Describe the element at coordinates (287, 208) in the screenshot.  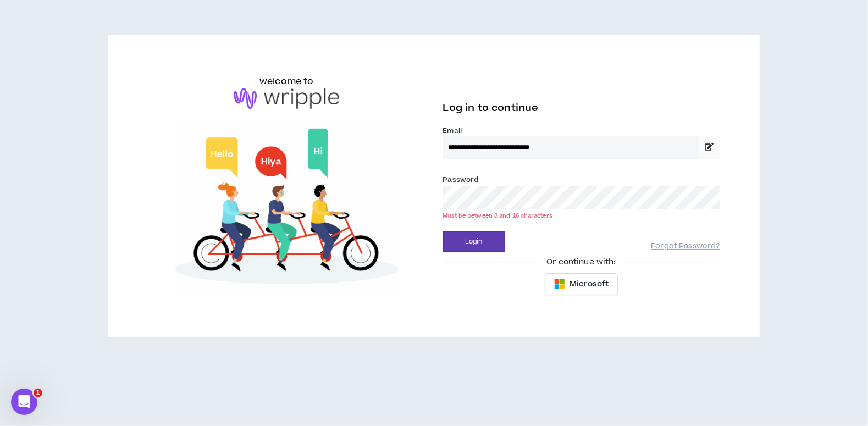
I see `img: Welcome to Wripple` at that location.